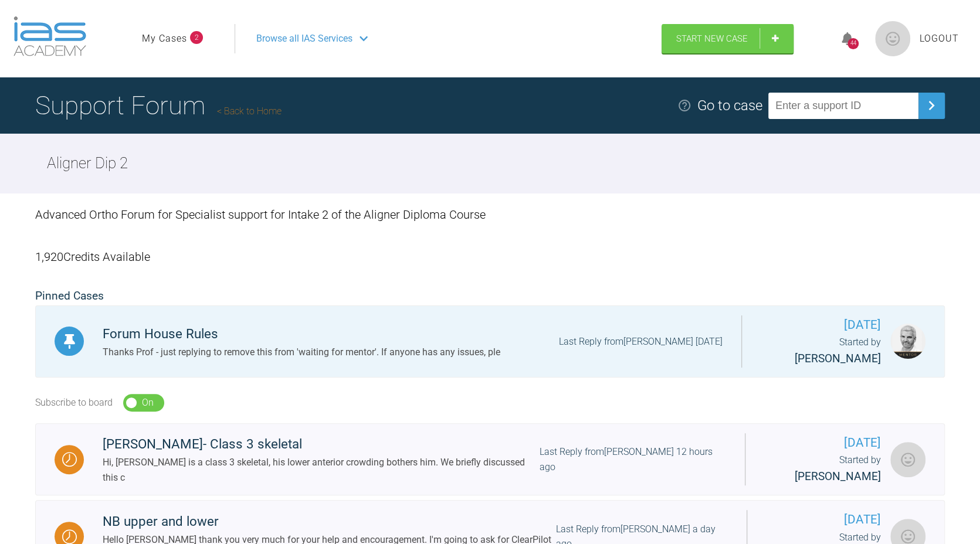 Image resolution: width=980 pixels, height=544 pixels. Describe the element at coordinates (852, 43) in the screenshot. I see `div: 44` at that location.